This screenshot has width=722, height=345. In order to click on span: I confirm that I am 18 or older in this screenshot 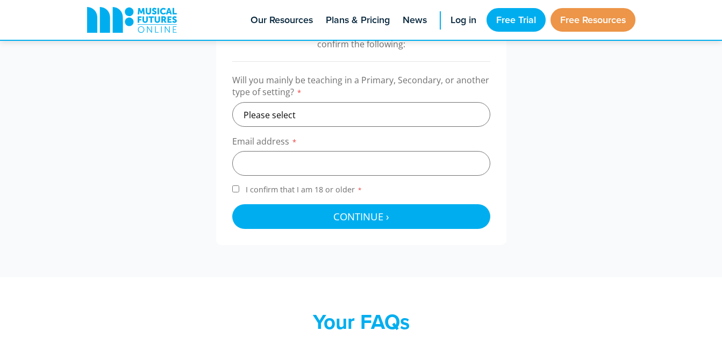, I will do `click(304, 189)`.